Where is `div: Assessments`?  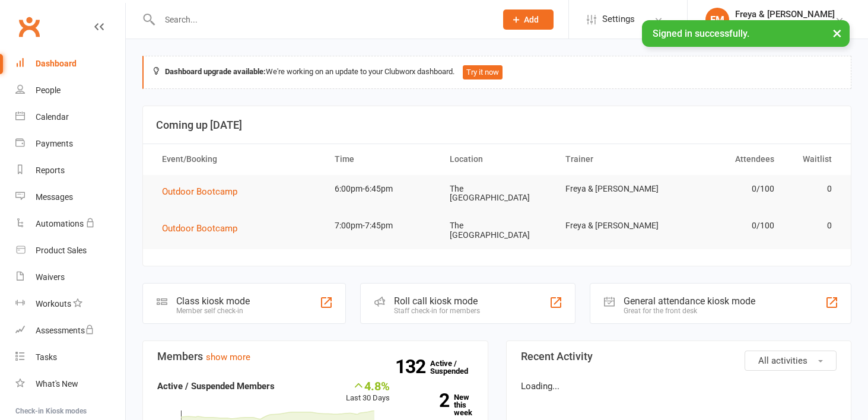
div: Assessments is located at coordinates (65, 331).